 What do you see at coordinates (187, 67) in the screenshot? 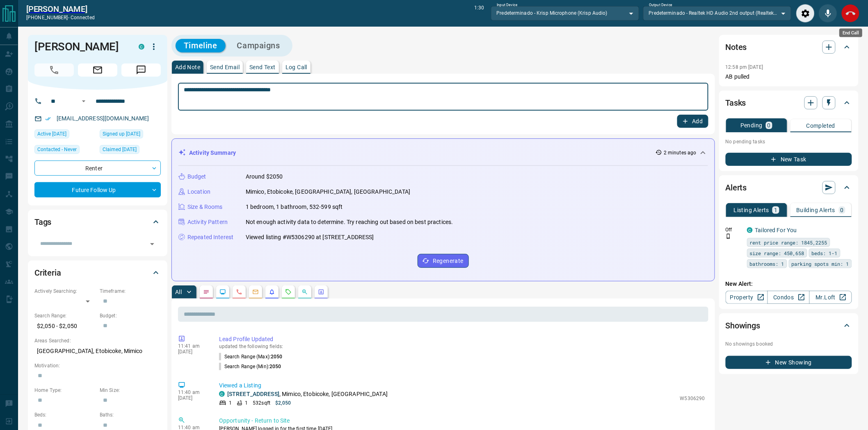
I see `p: Add Note` at bounding box center [187, 67].